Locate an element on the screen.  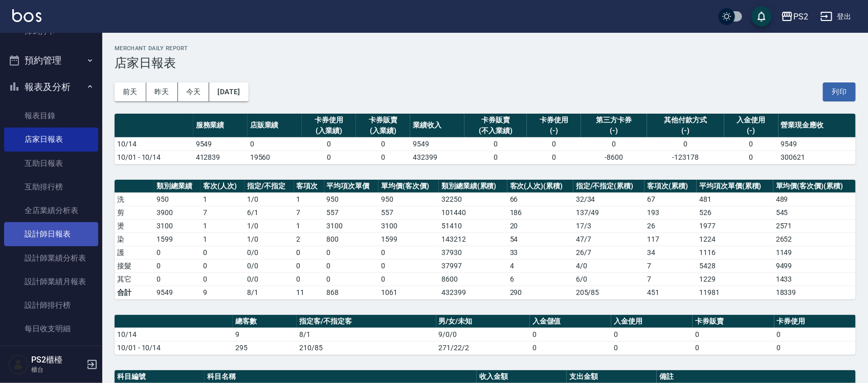
th: 平均項次單價(累積) is located at coordinates (735, 186).